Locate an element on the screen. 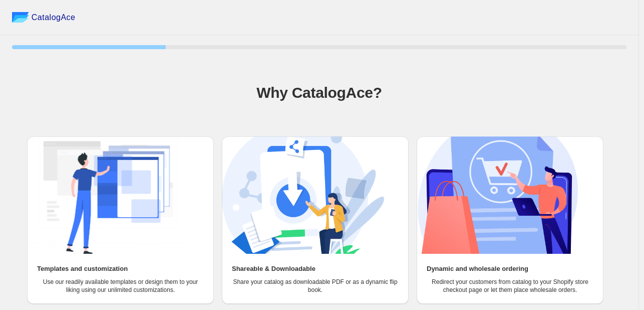 The width and height of the screenshot is (644, 310). img: Templates and customization is located at coordinates (108, 195).